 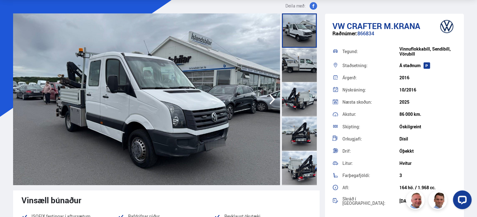 What do you see at coordinates (428, 139) in the screenshot?
I see `div: Dísil` at bounding box center [428, 139].